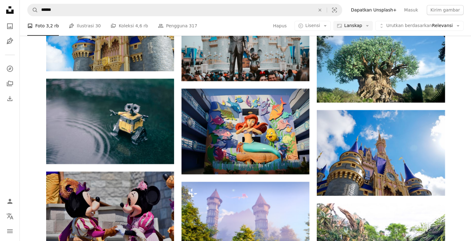 This screenshot has width=471, height=241. What do you see at coordinates (129, 26) in the screenshot?
I see `a: Koleksi 4,6 rb` at bounding box center [129, 26].